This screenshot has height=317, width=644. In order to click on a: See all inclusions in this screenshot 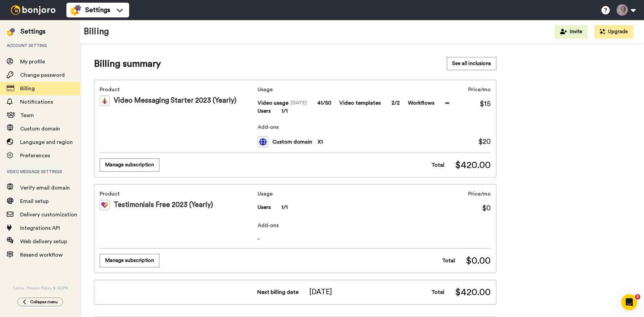, I will do `click(472, 64)`.